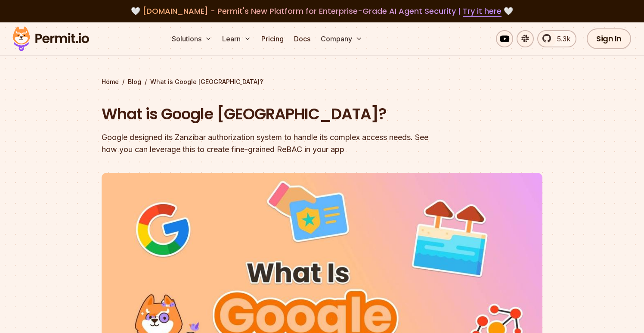 The height and width of the screenshot is (333, 644). Describe the element at coordinates (191, 39) in the screenshot. I see `button: Solutions` at that location.